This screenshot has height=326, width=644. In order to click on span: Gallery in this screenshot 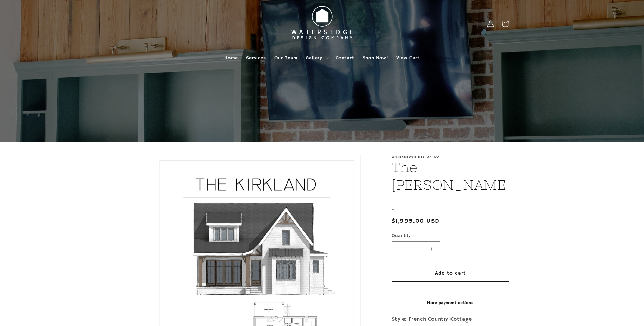, I will do `click(314, 58)`.